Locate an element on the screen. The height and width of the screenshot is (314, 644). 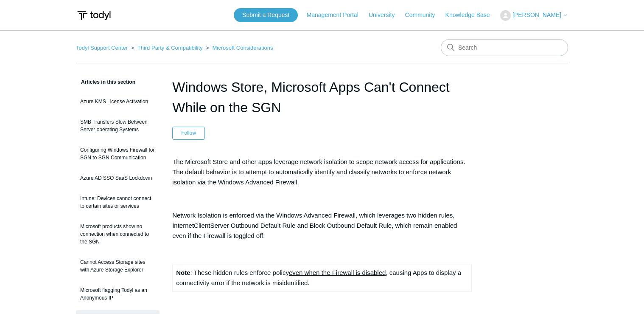
span: Articles in this section is located at coordinates (106, 82).